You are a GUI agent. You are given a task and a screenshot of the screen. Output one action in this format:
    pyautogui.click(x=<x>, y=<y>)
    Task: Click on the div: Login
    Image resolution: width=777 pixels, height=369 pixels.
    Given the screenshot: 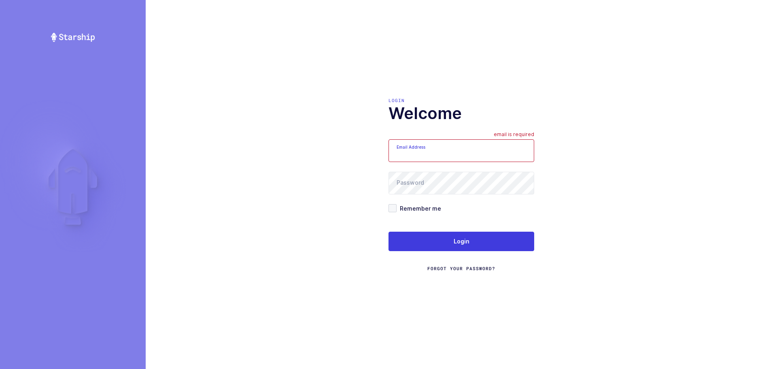 What is the action you would take?
    pyautogui.click(x=462, y=100)
    